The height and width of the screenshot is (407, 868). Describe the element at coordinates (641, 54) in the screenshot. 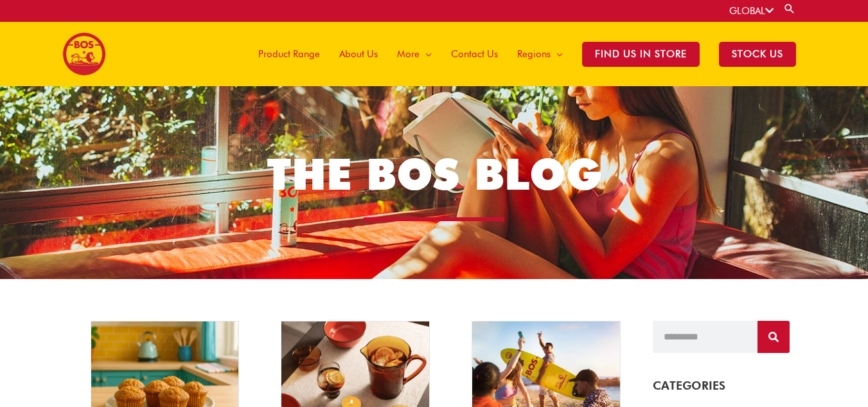

I see `span: Find Us in Store` at that location.